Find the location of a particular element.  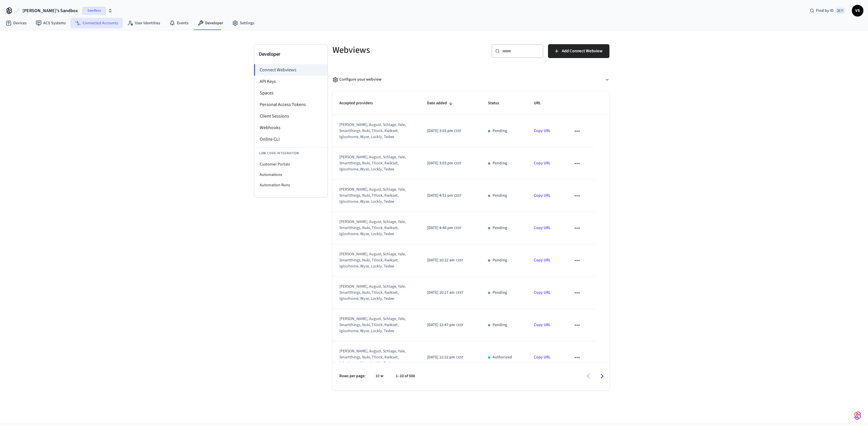

div: Find by ID⌘ K is located at coordinates (827, 11).